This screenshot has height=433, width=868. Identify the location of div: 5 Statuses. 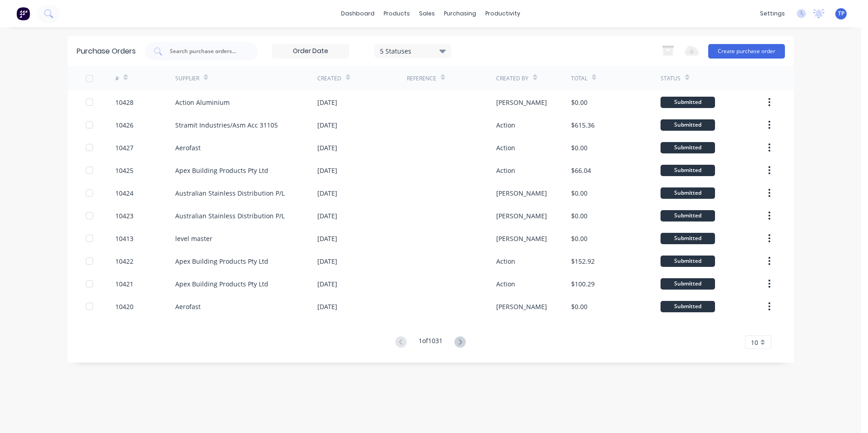
(412, 51).